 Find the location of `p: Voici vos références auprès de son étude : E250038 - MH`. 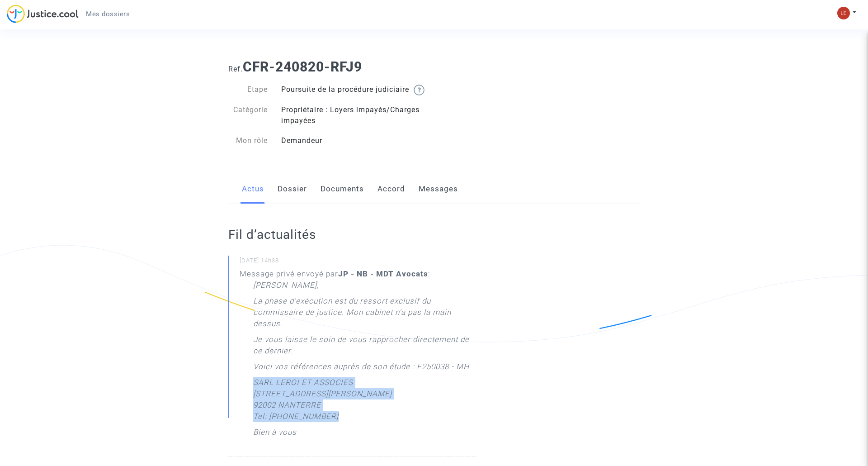

p: Voici vos références auprès de son étude : E250038 - MH is located at coordinates (361, 369).